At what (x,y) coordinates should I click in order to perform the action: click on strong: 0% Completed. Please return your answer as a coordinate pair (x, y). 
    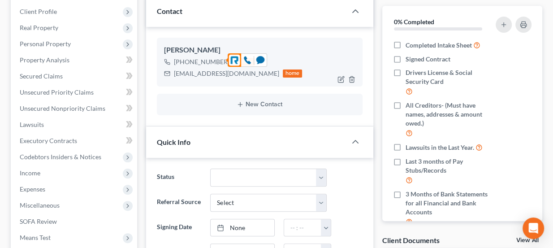
    Looking at the image, I should click on (414, 22).